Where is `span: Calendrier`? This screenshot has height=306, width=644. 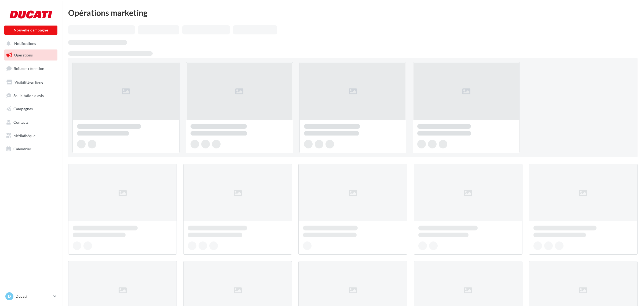 span: Calendrier is located at coordinates (23, 149).